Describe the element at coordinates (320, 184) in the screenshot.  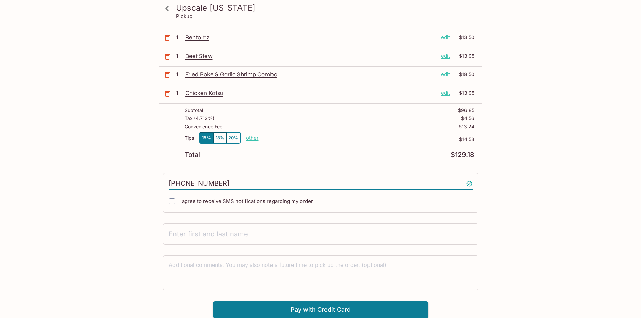
I see `input: Enter phone number` at that location.